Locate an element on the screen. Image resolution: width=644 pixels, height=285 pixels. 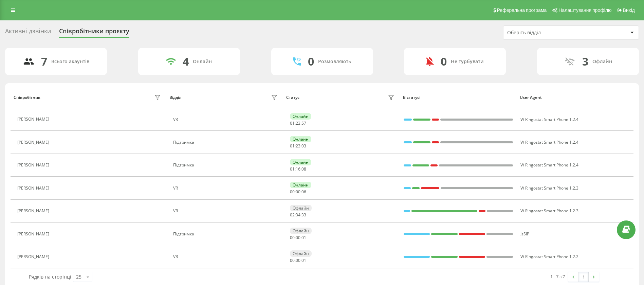
span: 02 is located at coordinates (292, 215).